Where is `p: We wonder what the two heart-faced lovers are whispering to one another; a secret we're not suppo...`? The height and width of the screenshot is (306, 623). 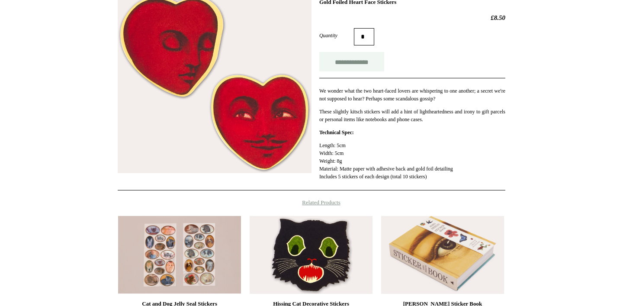
p: We wonder what the two heart-faced lovers are whispering to one another; a secret we're not suppo... is located at coordinates (413, 95).